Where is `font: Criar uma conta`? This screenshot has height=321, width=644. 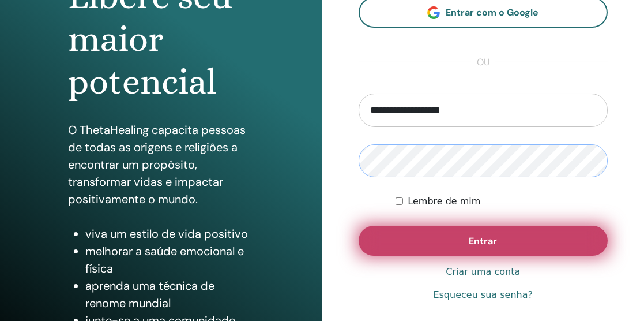
font: Criar uma conta is located at coordinates (482, 271).